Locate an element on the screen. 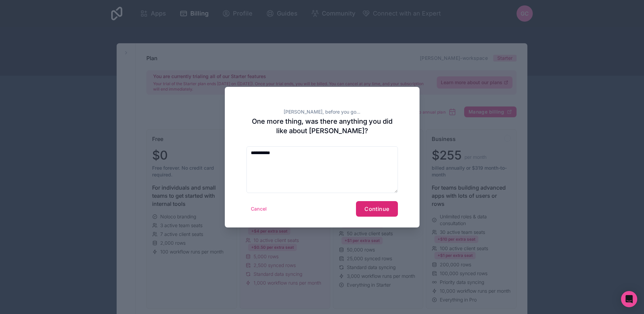 This screenshot has height=314, width=644. div: Open Intercom Messenger is located at coordinates (629, 299).